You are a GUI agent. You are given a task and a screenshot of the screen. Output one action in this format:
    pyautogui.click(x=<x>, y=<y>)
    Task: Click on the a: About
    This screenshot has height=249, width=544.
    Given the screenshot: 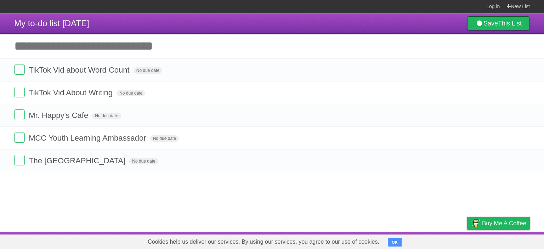 What is the action you would take?
    pyautogui.click(x=380, y=240)
    